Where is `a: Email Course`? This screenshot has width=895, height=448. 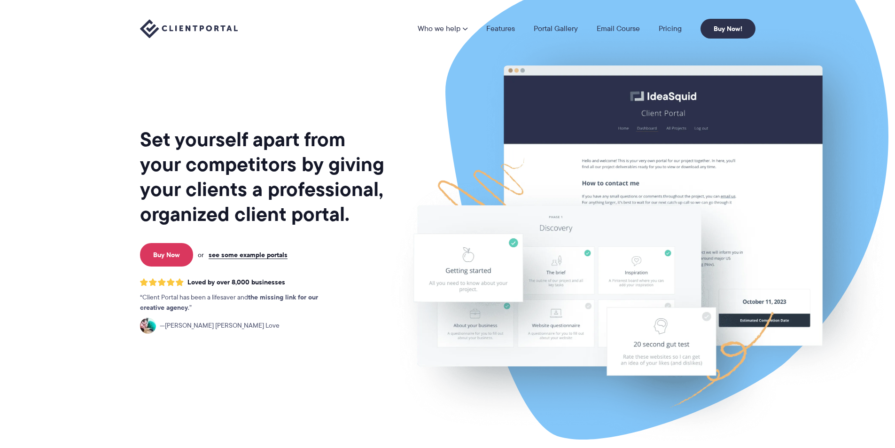 a: Email Course is located at coordinates (619, 29).